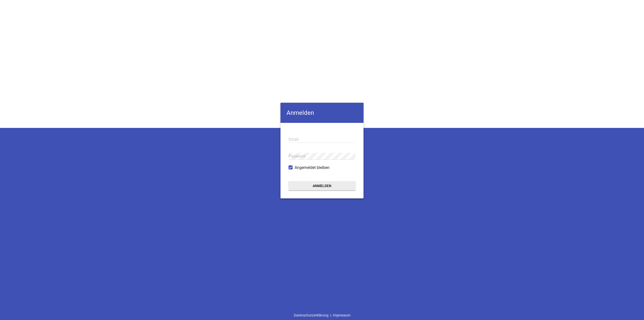  What do you see at coordinates (322, 113) in the screenshot?
I see `h4: Anmelden` at bounding box center [322, 113].